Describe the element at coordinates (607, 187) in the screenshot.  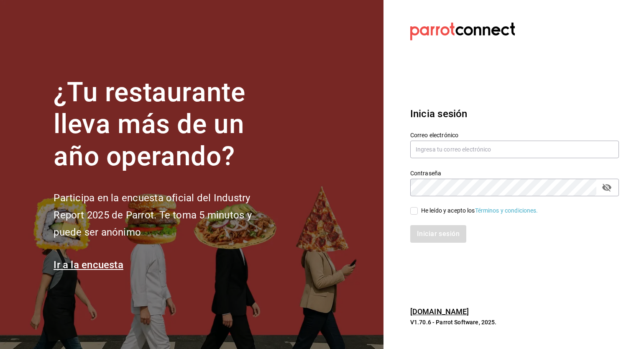
I see `button: passwordField` at that location.